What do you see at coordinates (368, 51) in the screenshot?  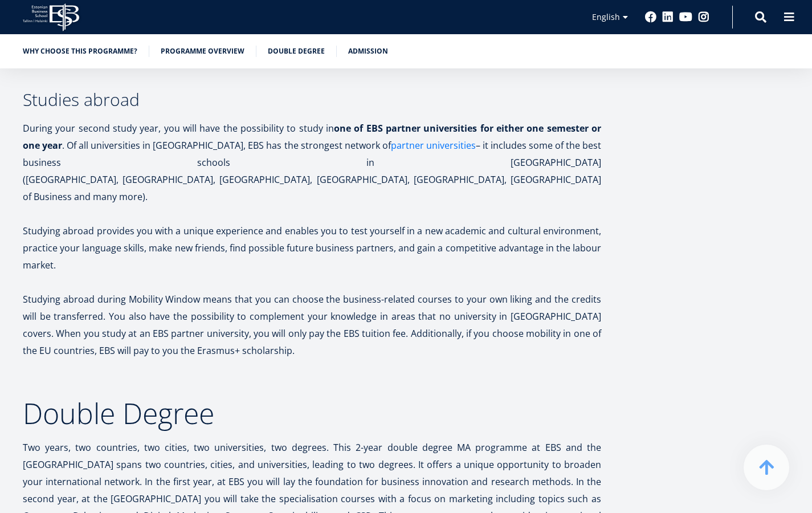 I see `a: Admission` at bounding box center [368, 51].